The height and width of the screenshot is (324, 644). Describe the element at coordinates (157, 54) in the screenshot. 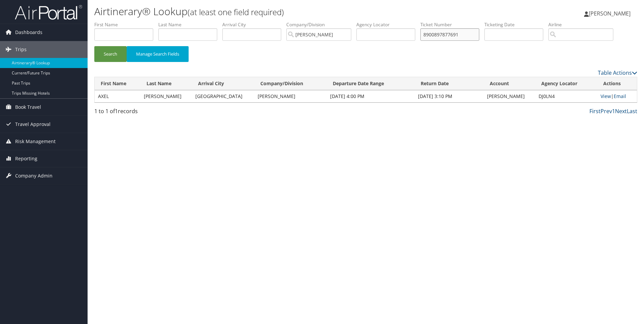

I see `button: Manage Search Fields` at that location.